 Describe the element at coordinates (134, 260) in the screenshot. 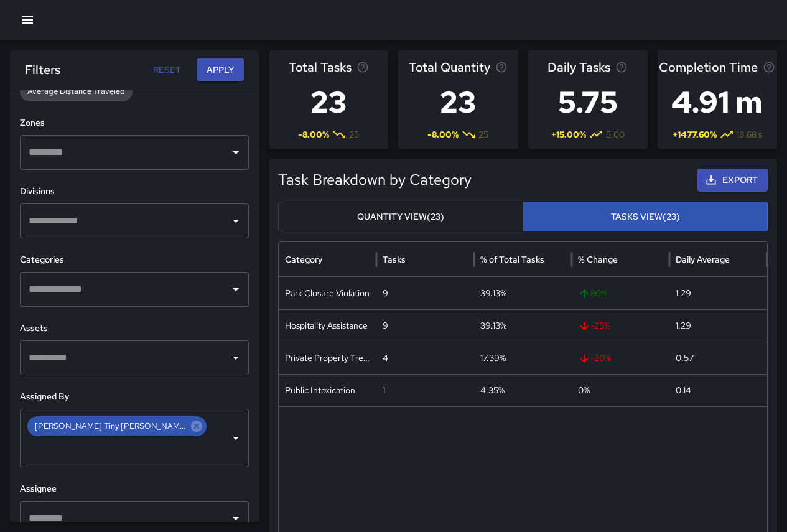

I see `h6: Categories` at that location.